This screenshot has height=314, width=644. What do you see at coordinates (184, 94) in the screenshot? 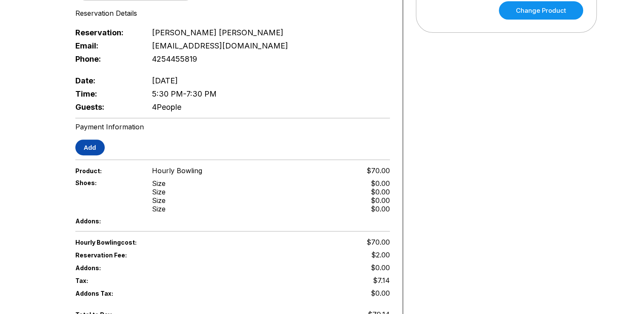
I see `span: 5:30 PM - 7:30 PM` at bounding box center [184, 94].